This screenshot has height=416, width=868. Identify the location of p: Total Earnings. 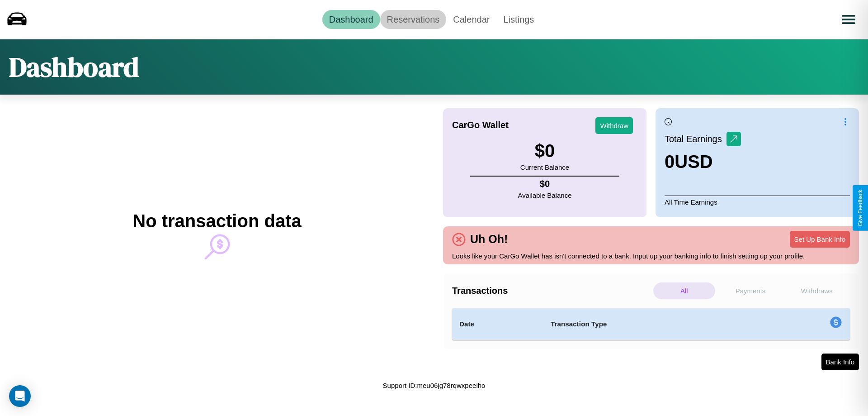
(696, 139).